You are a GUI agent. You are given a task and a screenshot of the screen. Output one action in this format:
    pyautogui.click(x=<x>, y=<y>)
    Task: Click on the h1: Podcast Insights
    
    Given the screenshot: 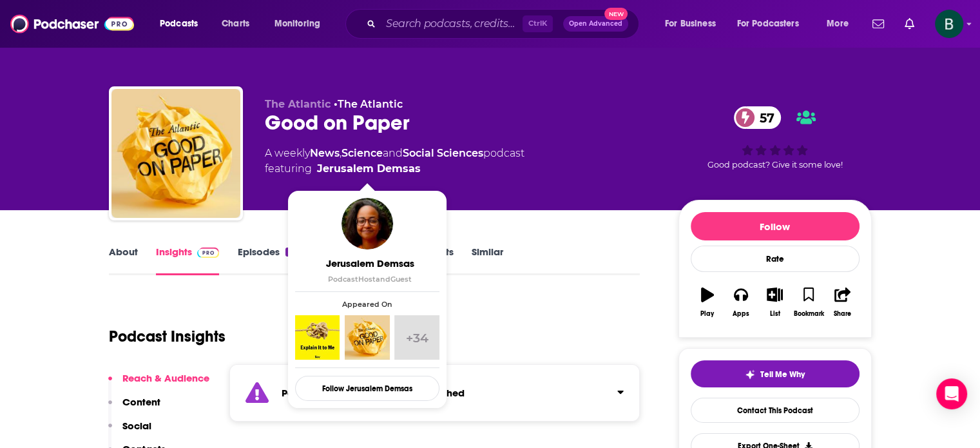 What is the action you would take?
    pyautogui.click(x=167, y=337)
    